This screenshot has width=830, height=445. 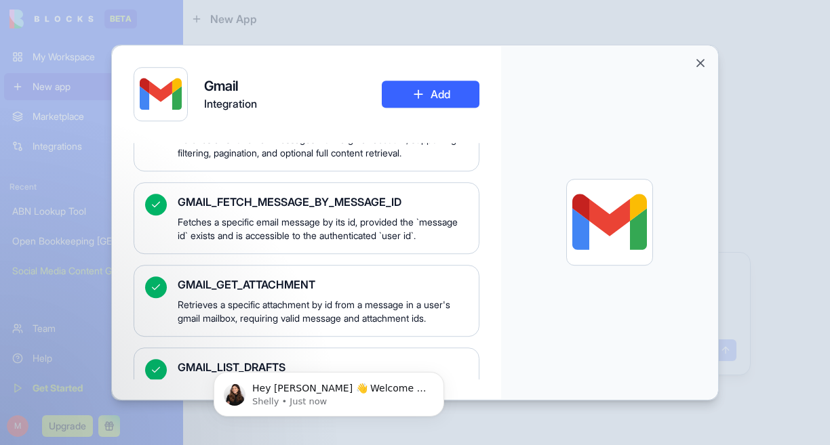 I want to click on img: Profile image for Shelly, so click(x=41, y=52).